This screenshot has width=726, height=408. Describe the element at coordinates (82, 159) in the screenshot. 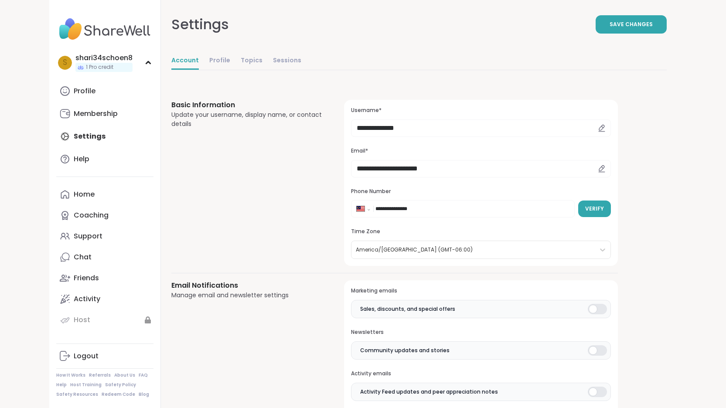

I see `div: Help` at that location.